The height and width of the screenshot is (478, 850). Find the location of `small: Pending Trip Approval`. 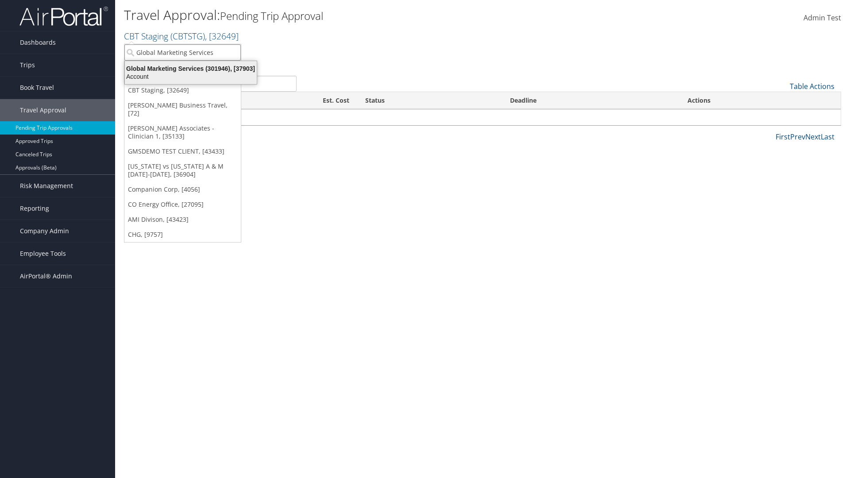

small: Pending Trip Approval is located at coordinates (271, 15).